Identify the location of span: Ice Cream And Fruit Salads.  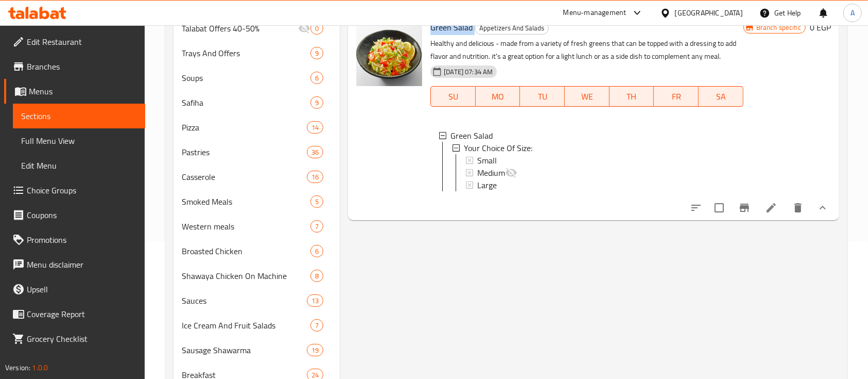
(246, 325).